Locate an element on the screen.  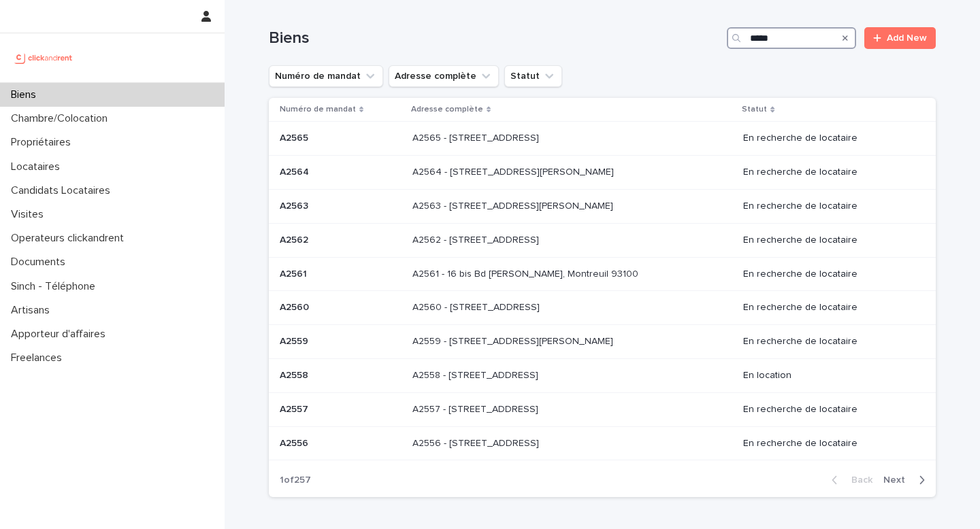
p: A2557 is located at coordinates (295, 408).